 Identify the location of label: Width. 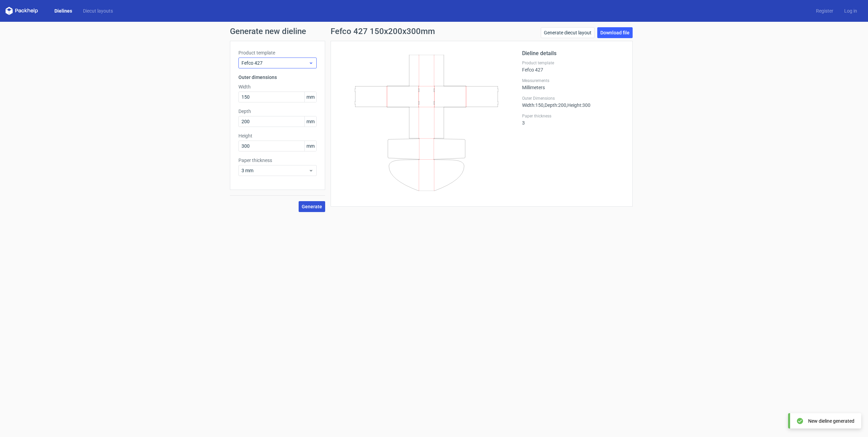
(277, 87).